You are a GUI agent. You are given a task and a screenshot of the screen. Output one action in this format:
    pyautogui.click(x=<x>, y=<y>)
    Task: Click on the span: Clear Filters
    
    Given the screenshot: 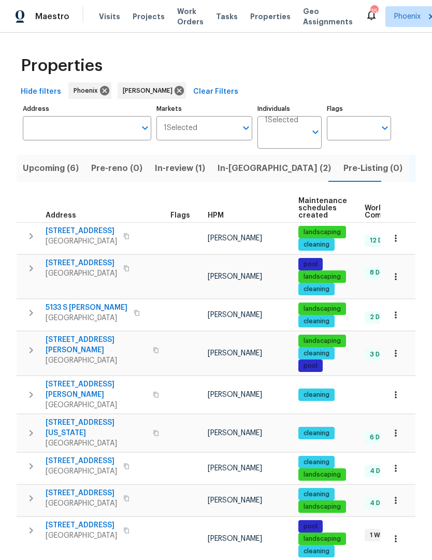 What is the action you would take?
    pyautogui.click(x=216, y=92)
    